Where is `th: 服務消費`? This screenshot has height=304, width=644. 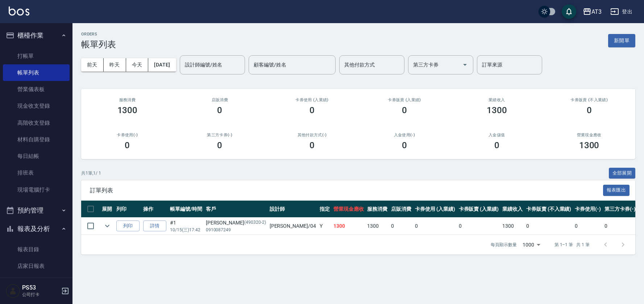 th: 服務消費 is located at coordinates (377, 209).